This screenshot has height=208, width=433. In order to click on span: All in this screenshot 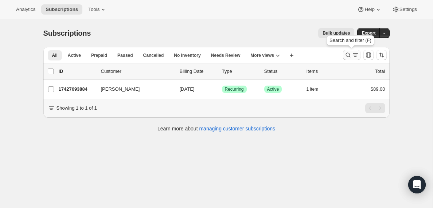, I will do `click(55, 55)`.